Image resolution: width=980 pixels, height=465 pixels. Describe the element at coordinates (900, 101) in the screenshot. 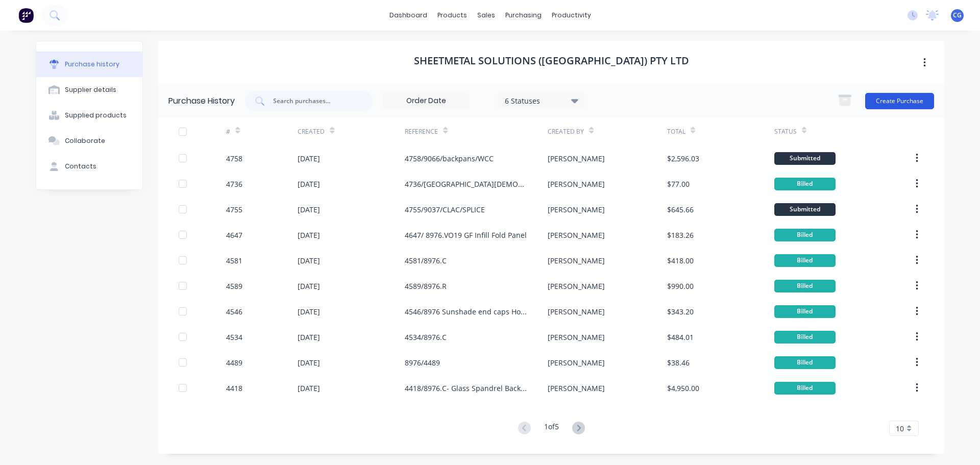

I see `button: Create Purchase` at that location.